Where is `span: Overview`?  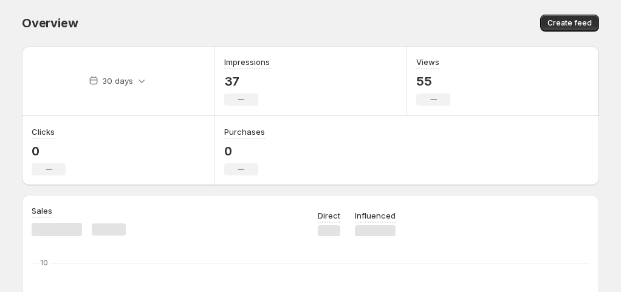
span: Overview is located at coordinates (50, 23).